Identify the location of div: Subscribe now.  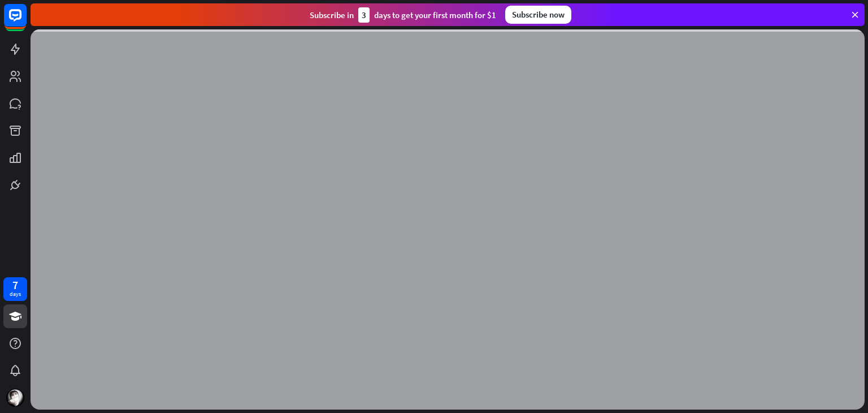
(538, 15).